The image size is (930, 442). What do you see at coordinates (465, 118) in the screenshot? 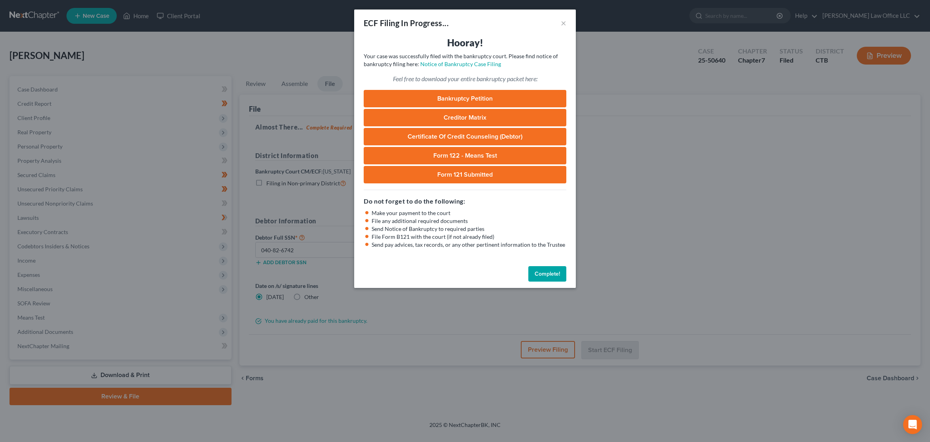
I see `a: Creditor Matrix` at bounding box center [465, 118].